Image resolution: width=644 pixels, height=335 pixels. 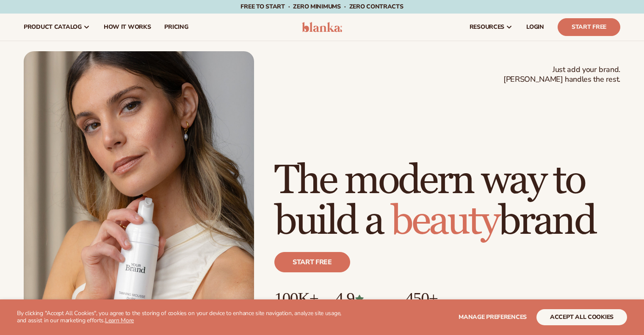 What do you see at coordinates (322, 27) in the screenshot?
I see `a: logo` at bounding box center [322, 27].